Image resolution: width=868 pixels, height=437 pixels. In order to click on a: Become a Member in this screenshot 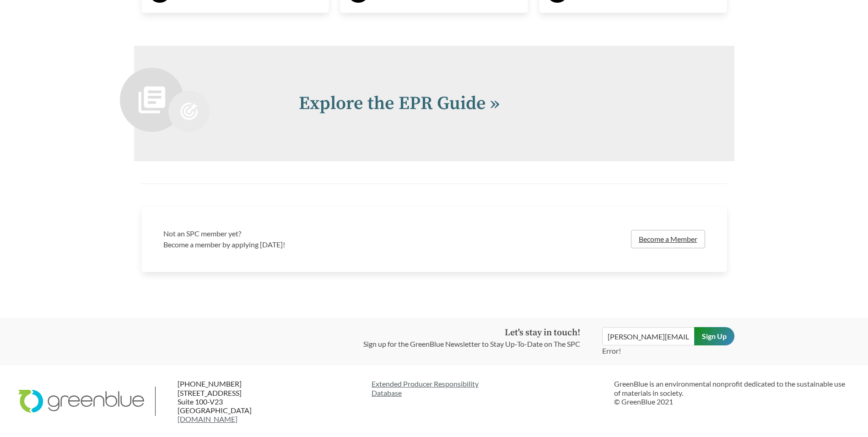, I will do `click(668, 238)`.